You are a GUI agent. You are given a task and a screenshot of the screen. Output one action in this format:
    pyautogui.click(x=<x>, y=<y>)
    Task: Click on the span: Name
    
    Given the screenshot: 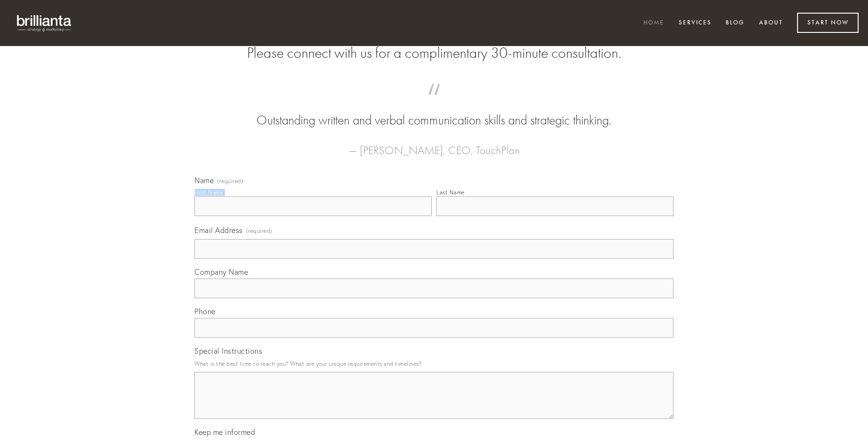 What is the action you would take?
    pyautogui.click(x=204, y=181)
    